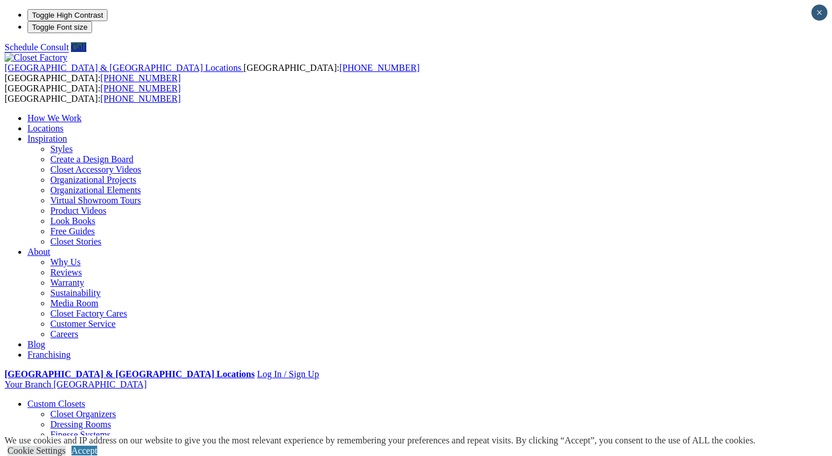  What do you see at coordinates (36, 344) in the screenshot?
I see `a: Blog` at bounding box center [36, 344].